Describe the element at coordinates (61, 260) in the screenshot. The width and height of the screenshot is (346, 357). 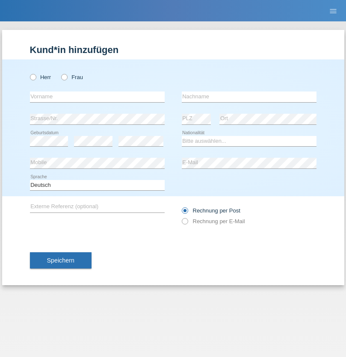
I see `span: Speichern` at that location.